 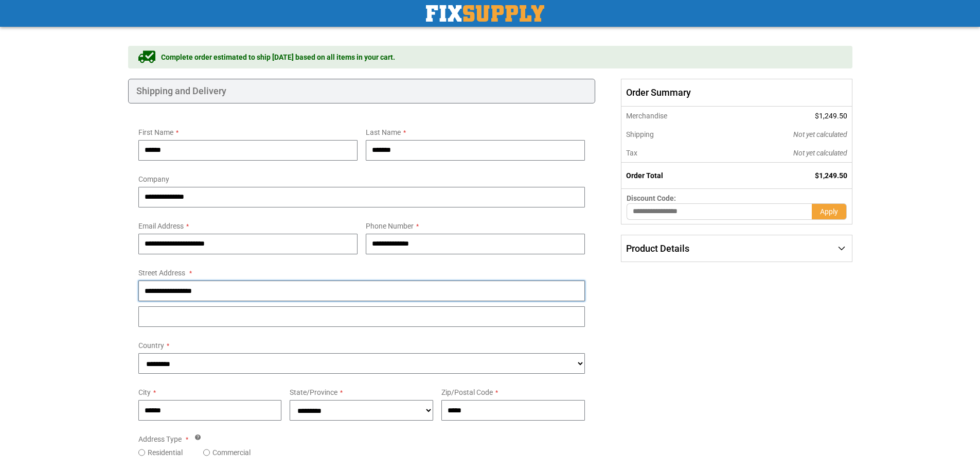 I want to click on span: Order Summary, so click(x=736, y=93).